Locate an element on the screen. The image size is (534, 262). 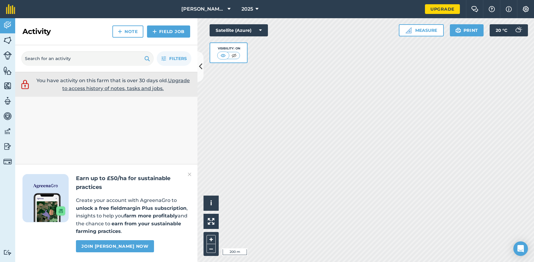
img: svg+xml;base64,PHN2ZyB4bWxucz0iaHR0cDovL3d3dy53My5vcmcvMjAwMC9zdmciIHdpZHRoPSIyMiIgaGVpZ2h0PSIzMC... is located at coordinates (190, 175).